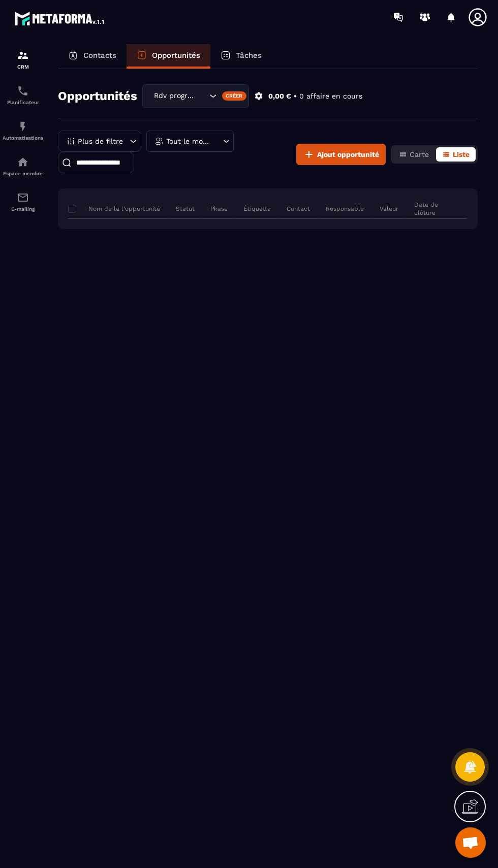  I want to click on p: Tout le monde, so click(189, 141).